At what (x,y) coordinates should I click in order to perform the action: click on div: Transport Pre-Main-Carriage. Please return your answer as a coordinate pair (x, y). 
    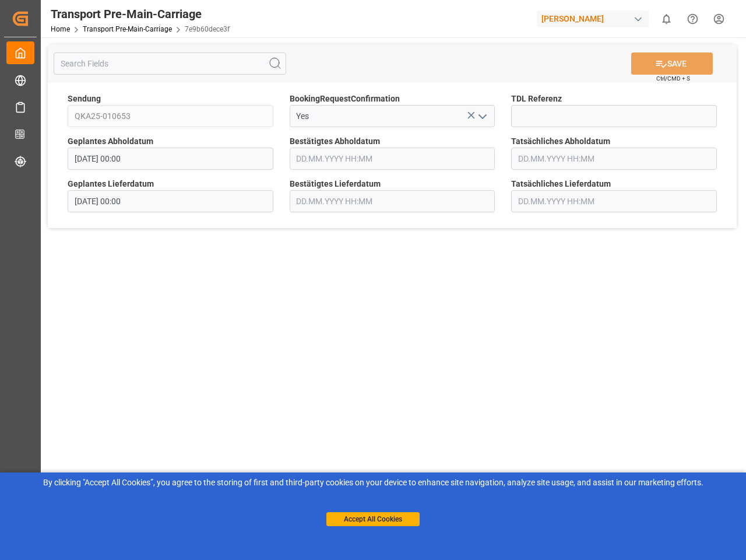
    Looking at the image, I should click on (140, 14).